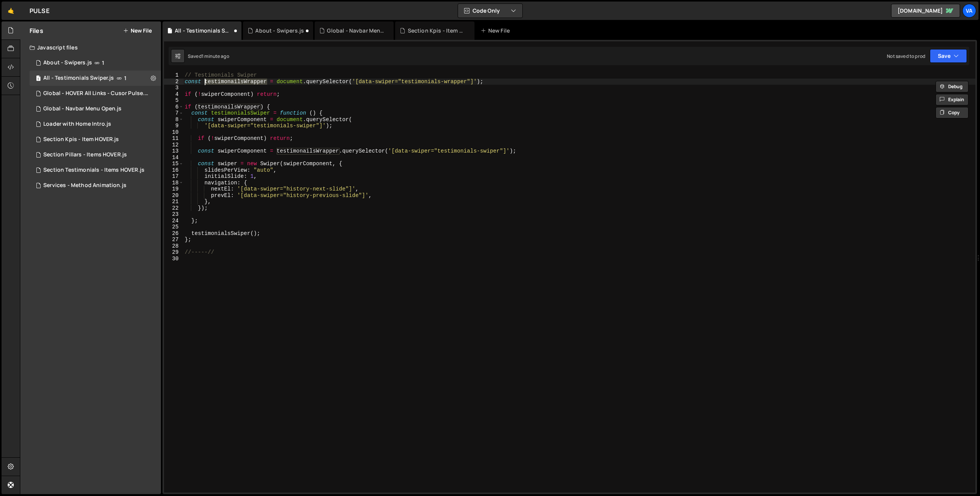 The image size is (980, 496). Describe the element at coordinates (490, 11) in the screenshot. I see `button: Code Only` at that location.